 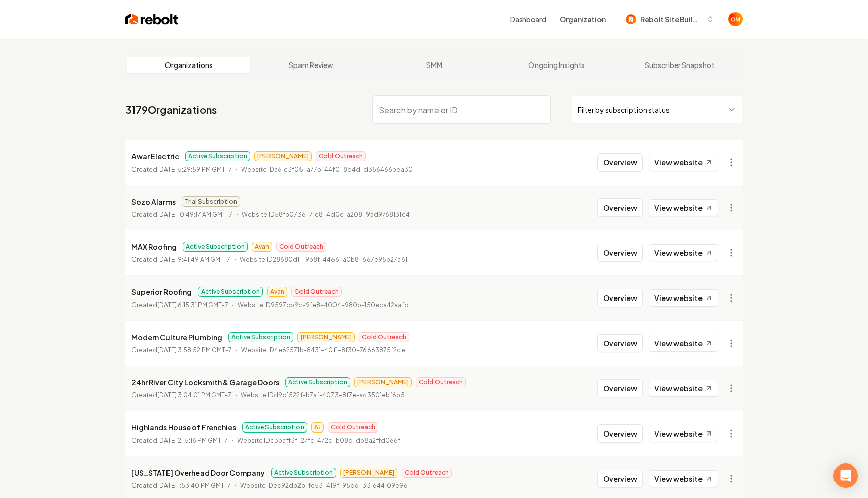 I want to click on input: Search by name or ID, so click(x=461, y=110).